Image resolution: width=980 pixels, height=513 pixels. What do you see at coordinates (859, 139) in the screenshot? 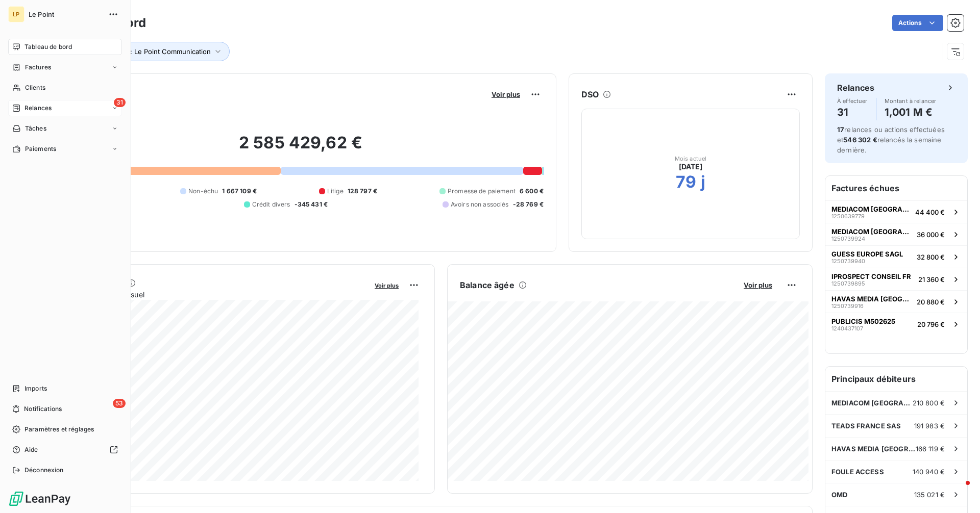
I see `span: 546 302 €` at bounding box center [859, 139].